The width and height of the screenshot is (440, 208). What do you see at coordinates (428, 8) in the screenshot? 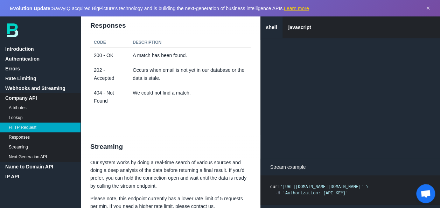
I see `button: Dismiss announcement` at bounding box center [428, 8].